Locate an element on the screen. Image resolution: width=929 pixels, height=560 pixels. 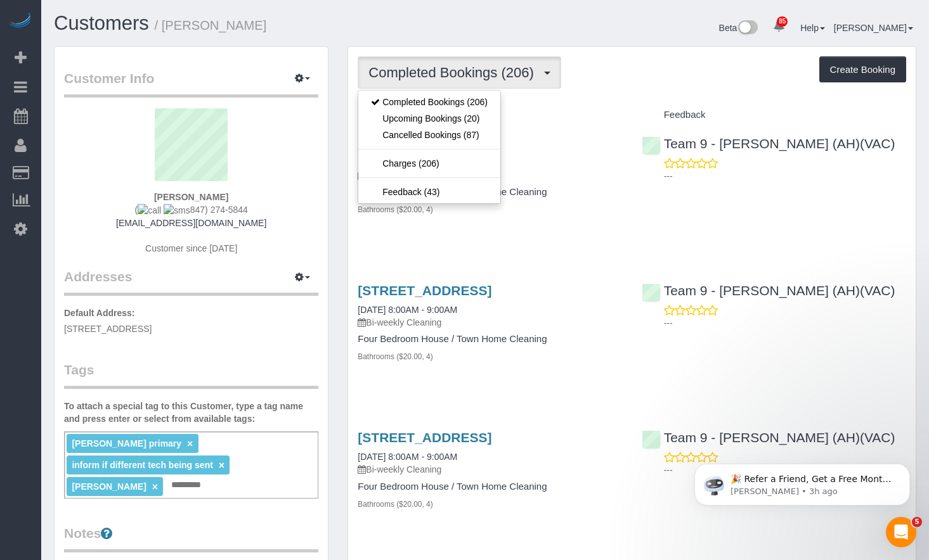
a: Completed Bookings (206) is located at coordinates (429, 102).